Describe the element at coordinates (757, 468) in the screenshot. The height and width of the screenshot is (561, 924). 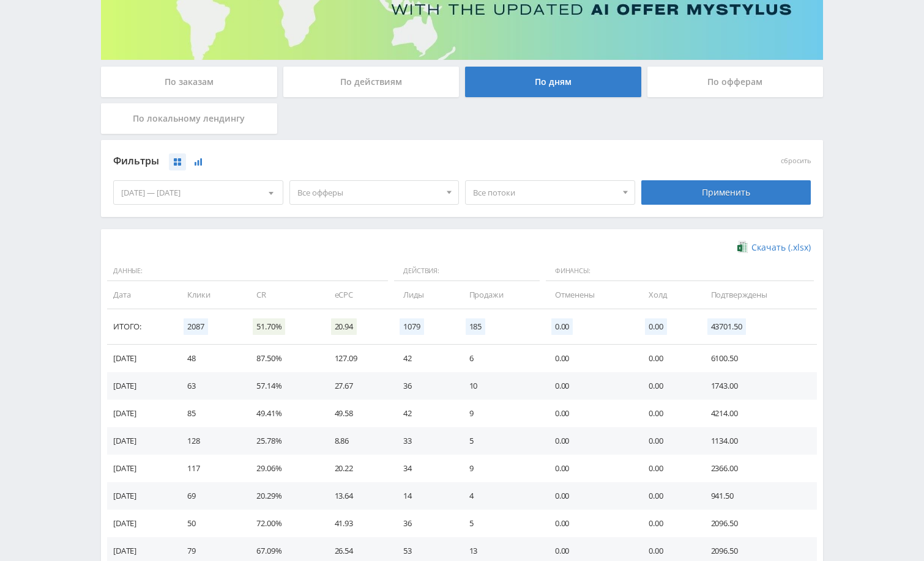
I see `td: 2366.00` at that location.